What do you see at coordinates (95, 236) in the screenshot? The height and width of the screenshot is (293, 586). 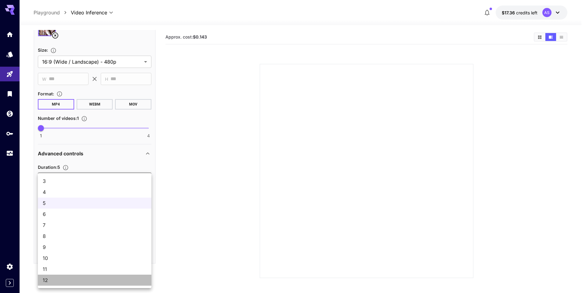 I see `span: 8` at bounding box center [95, 236].